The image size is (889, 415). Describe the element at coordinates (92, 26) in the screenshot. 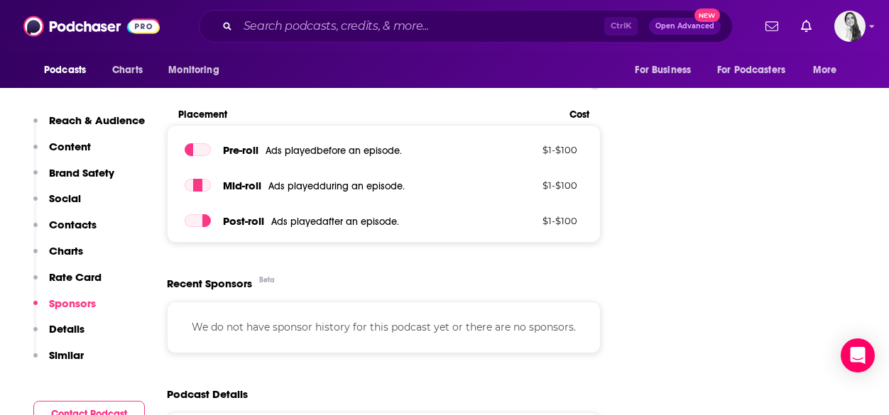

I see `a: Podchaser - Follow, Share and Rate Podcasts` at that location.